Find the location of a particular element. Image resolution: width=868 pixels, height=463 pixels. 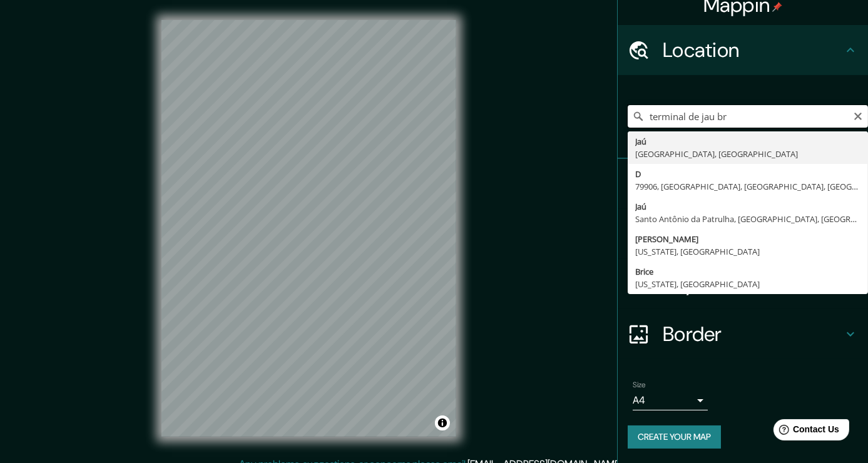

div: Brice is located at coordinates (748, 272).